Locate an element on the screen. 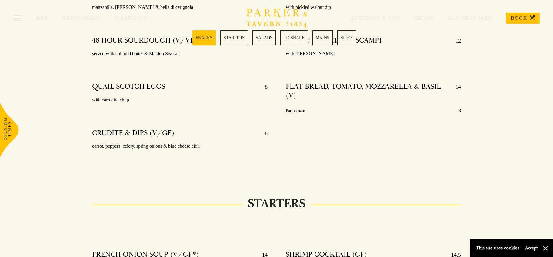 The width and height of the screenshot is (553, 257). p: 14 is located at coordinates (455, 91).